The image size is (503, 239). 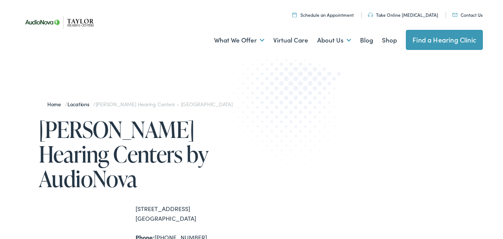 What do you see at coordinates (390, 40) in the screenshot?
I see `a: Shop` at bounding box center [390, 40].